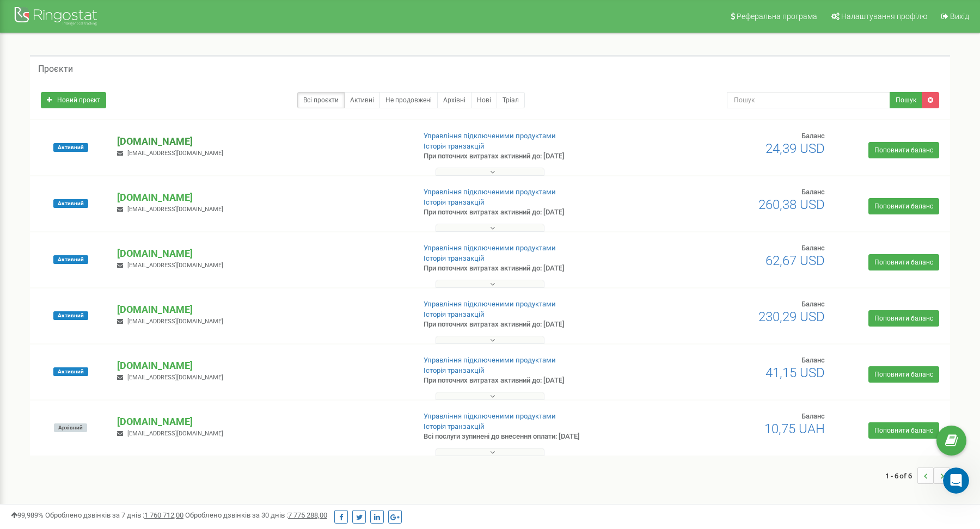 This screenshot has height=529, width=980. Describe the element at coordinates (39, 15) in the screenshot. I see `img: Profile image for Olena` at that location.